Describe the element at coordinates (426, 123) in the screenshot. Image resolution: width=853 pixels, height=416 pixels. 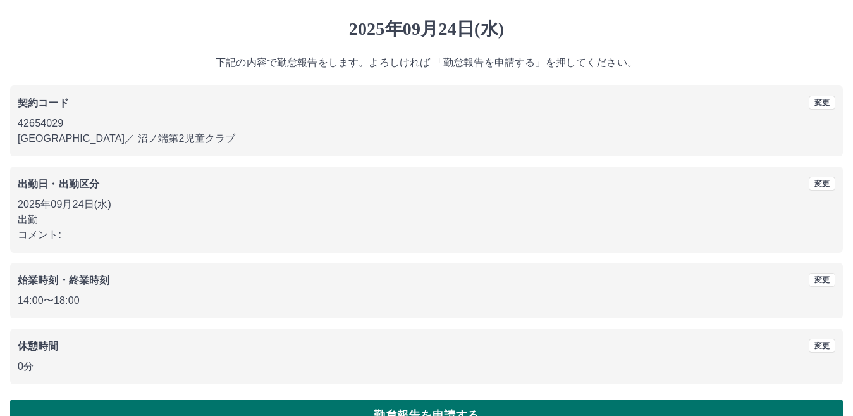
I see `p: 42654029` at that location.